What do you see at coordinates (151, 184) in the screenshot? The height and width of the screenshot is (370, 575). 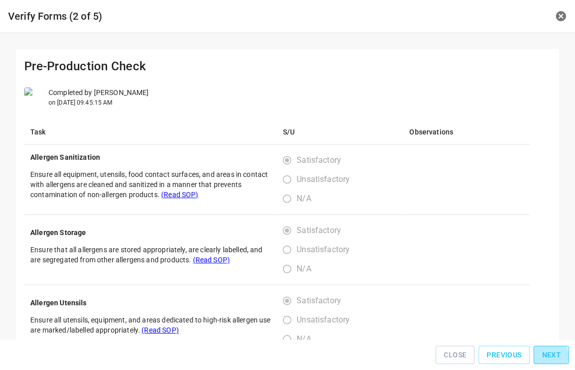 I see `p: Ensure all equipment, utensils, food contact surfaces, and areas in contact with allergens are cl...` at bounding box center [151, 184].